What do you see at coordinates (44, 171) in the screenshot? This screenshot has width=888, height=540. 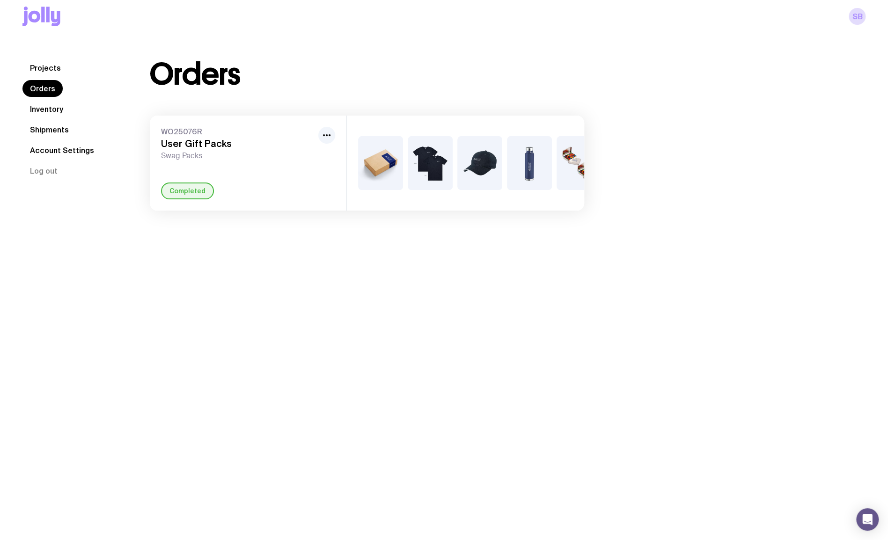 I see `button: Log out` at bounding box center [44, 171].